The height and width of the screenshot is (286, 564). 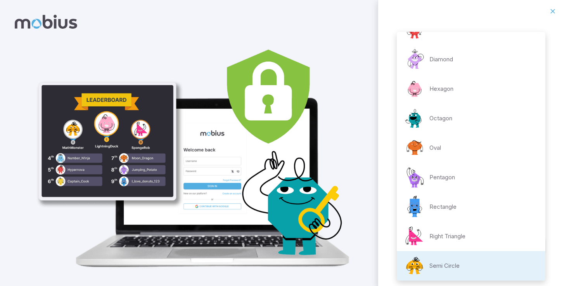 What do you see at coordinates (415, 118) in the screenshot?
I see `img: octagon.svg` at bounding box center [415, 118].